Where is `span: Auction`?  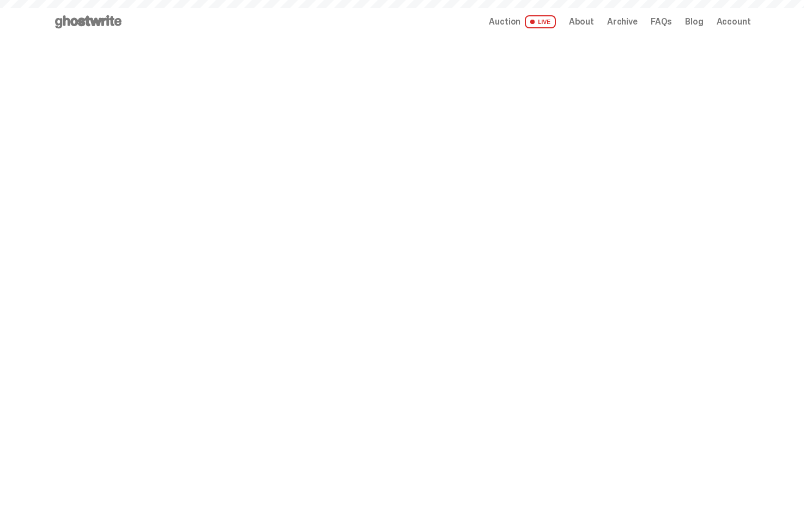 span: Auction is located at coordinates (505, 22).